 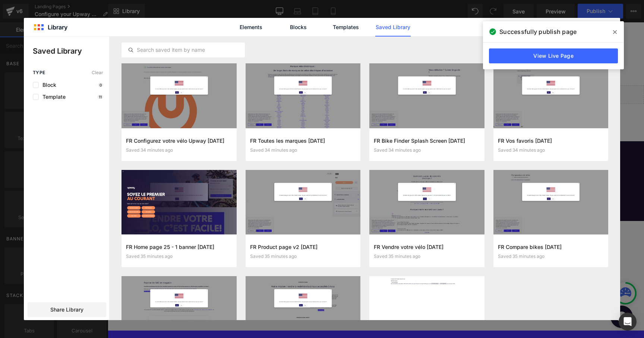 I want to click on span: Share Library, so click(x=67, y=310).